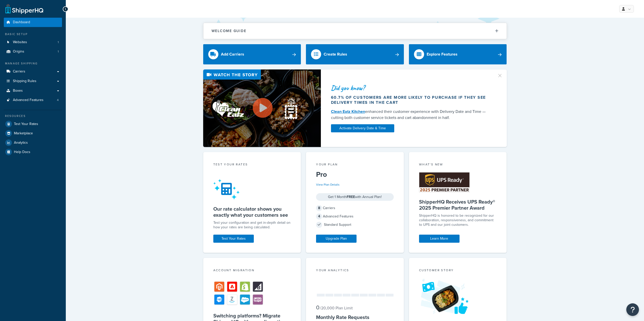 This screenshot has height=321, width=644. What do you see at coordinates (355, 225) in the screenshot?
I see `div: Standard Support` at bounding box center [355, 225].